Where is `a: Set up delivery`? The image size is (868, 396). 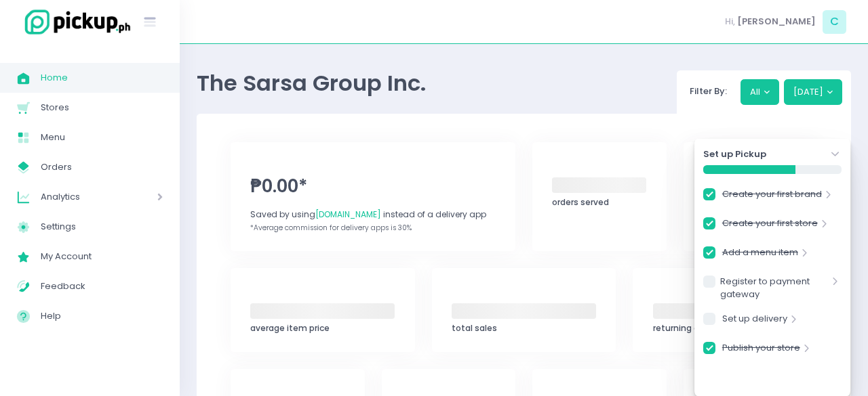 a: Set up delivery is located at coordinates (755, 321).